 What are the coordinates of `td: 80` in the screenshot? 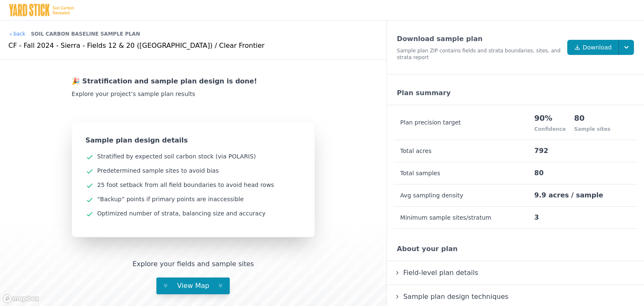 It's located at (585, 173).